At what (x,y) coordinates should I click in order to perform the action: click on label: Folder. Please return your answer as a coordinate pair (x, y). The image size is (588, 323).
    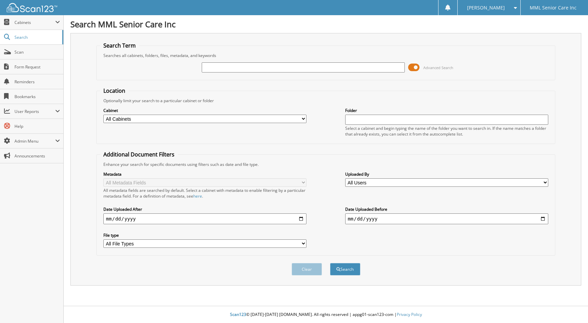
    Looking at the image, I should click on (447, 110).